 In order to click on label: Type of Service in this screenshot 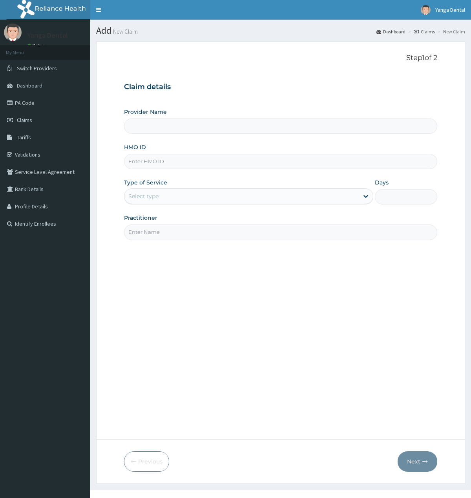, I will do `click(146, 183)`.